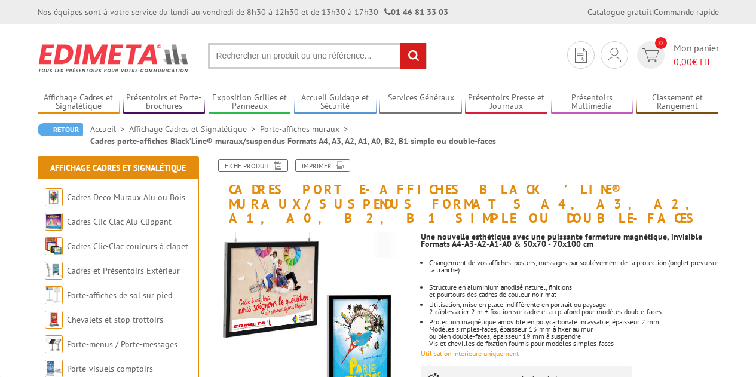  I want to click on img: Porte-menus / Porte-messages, so click(54, 344).